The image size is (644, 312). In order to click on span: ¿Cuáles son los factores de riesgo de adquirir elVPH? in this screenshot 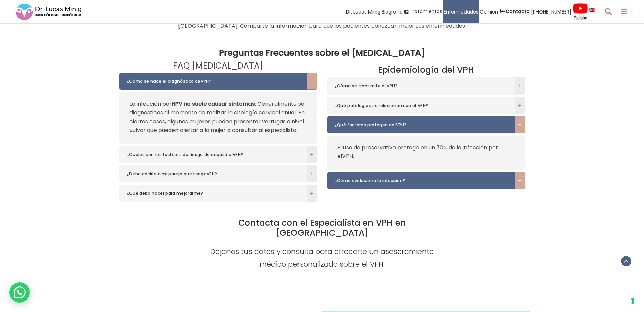, I will do `click(214, 155)`.